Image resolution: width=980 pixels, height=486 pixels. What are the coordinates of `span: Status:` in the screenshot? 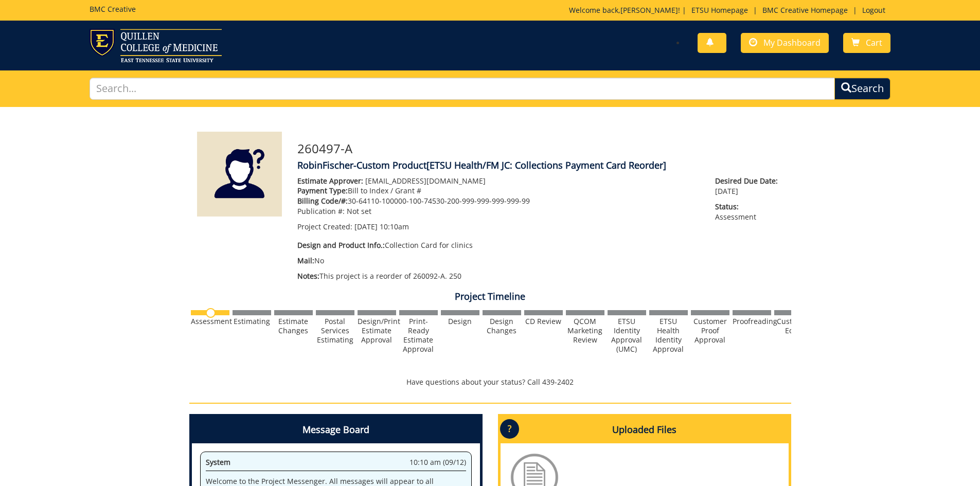 It's located at (749, 207).